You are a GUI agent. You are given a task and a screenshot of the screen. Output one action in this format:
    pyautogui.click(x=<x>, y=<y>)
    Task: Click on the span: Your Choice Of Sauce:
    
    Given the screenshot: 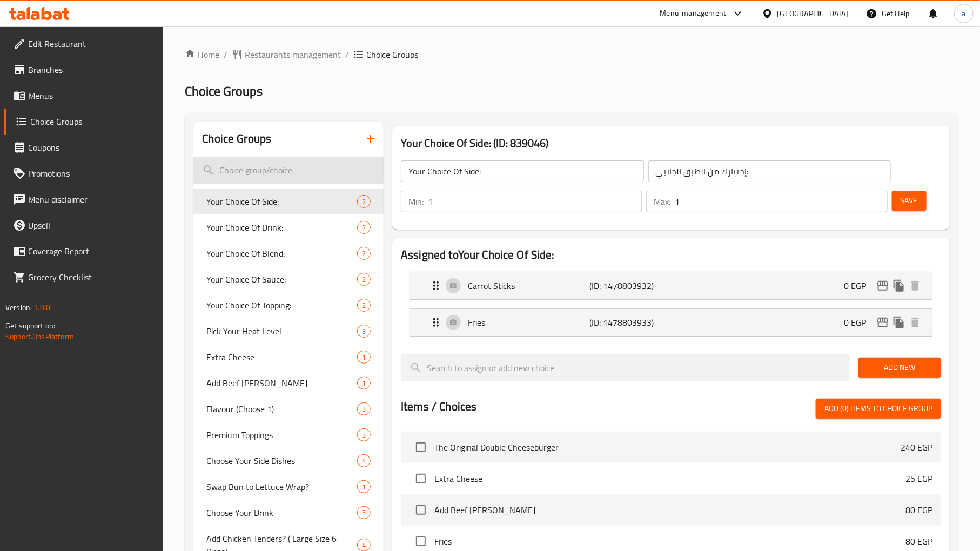 What is the action you would take?
    pyautogui.click(x=281, y=279)
    